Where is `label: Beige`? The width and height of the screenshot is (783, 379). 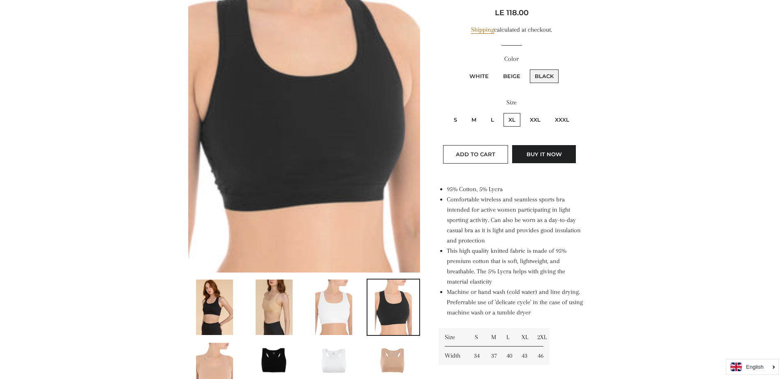 label: Beige is located at coordinates (512, 76).